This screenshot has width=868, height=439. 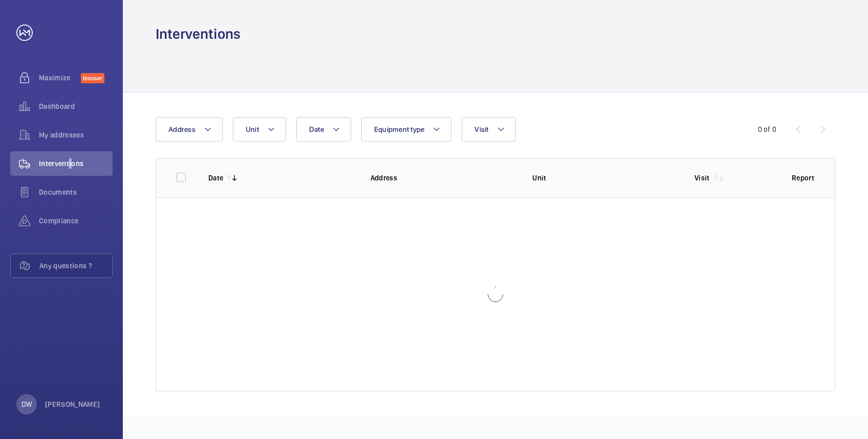 What do you see at coordinates (702, 178) in the screenshot?
I see `p: Visit` at bounding box center [702, 178].